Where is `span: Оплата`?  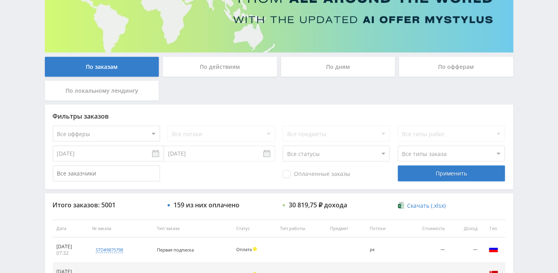
span: Оплата is located at coordinates (244, 249).